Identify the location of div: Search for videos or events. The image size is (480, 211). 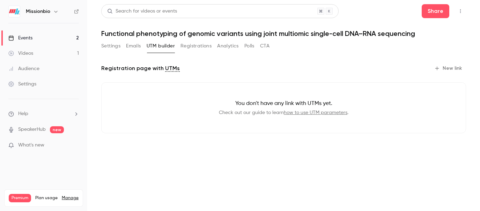
(142, 11).